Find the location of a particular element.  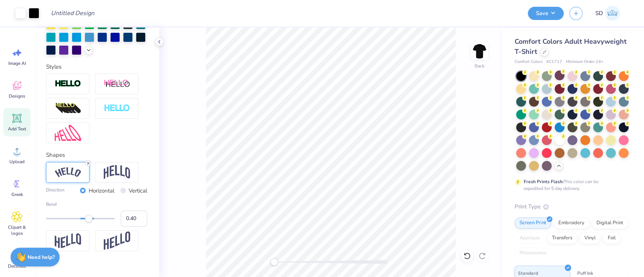

div: Embroidery is located at coordinates (571, 223).